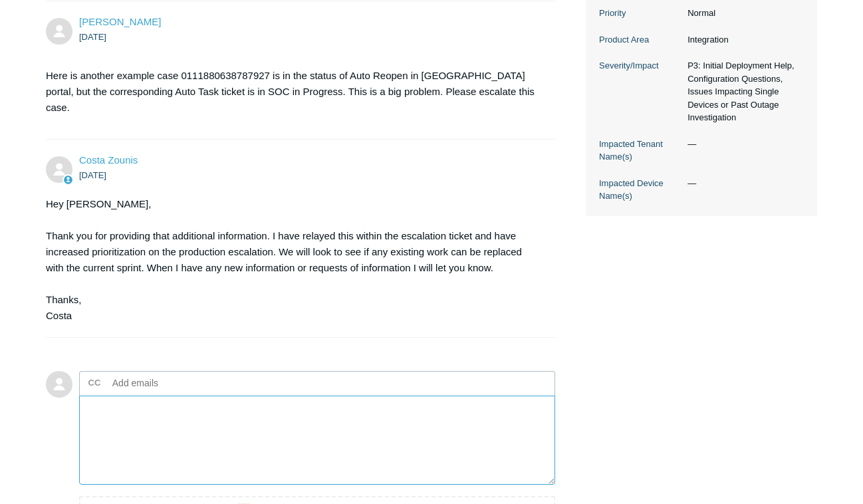 The image size is (863, 504). Describe the element at coordinates (742, 40) in the screenshot. I see `dd: Integration` at that location.